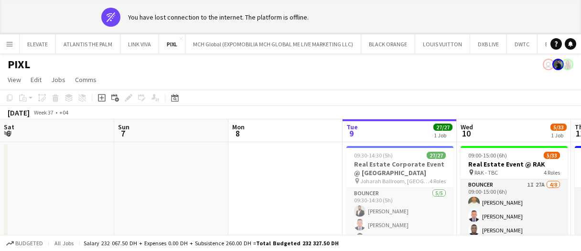 The image size is (581, 251). I want to click on a: View, so click(14, 80).